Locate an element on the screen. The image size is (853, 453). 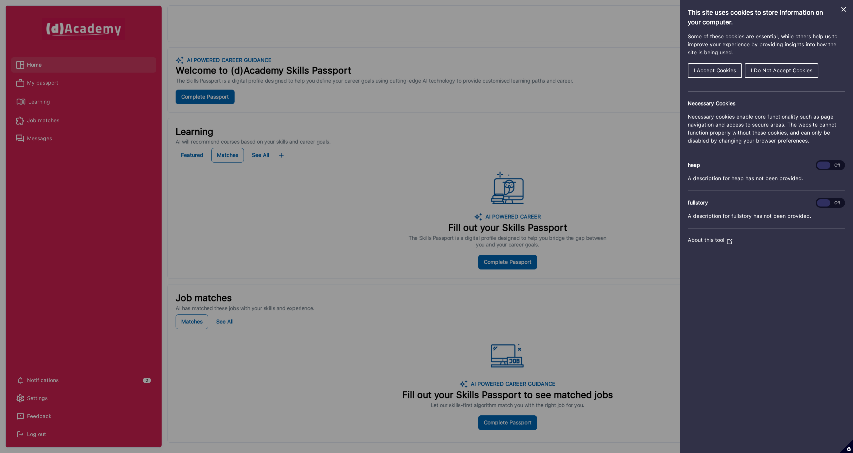
span: I Accept Cookies is located at coordinates (715, 70).